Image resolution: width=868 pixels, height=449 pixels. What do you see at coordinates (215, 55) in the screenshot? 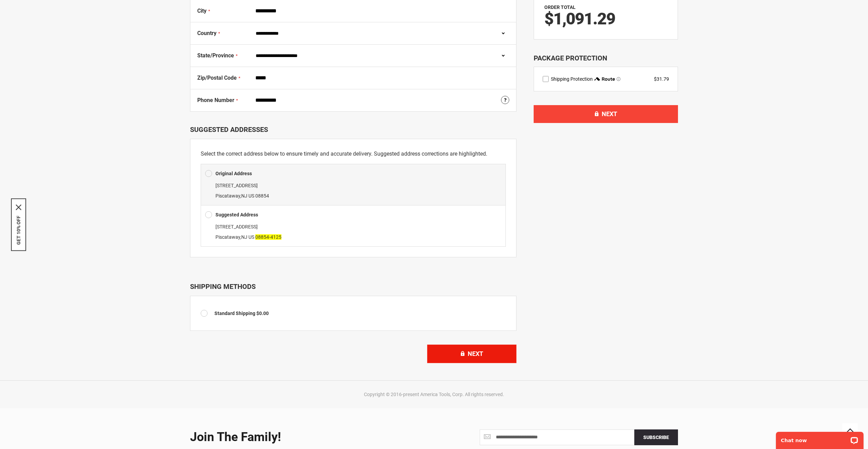
I see `span: State/Province` at bounding box center [215, 55].